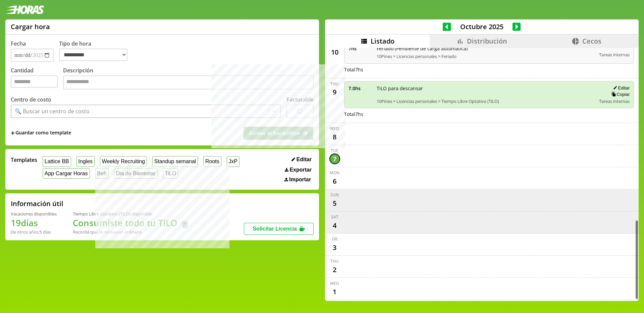  I want to click on div: 3, so click(334, 247).